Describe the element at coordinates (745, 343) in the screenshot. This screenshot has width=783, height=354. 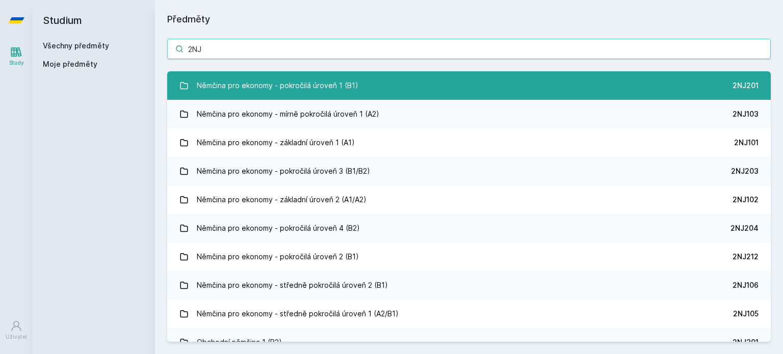
I see `div: 2NJ301` at that location.